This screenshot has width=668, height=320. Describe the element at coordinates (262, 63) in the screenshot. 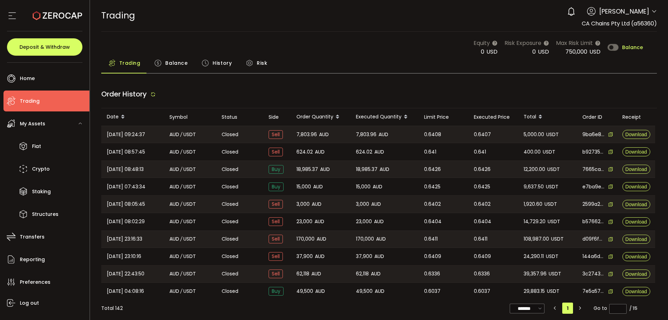

I see `span: Risk` at that location.